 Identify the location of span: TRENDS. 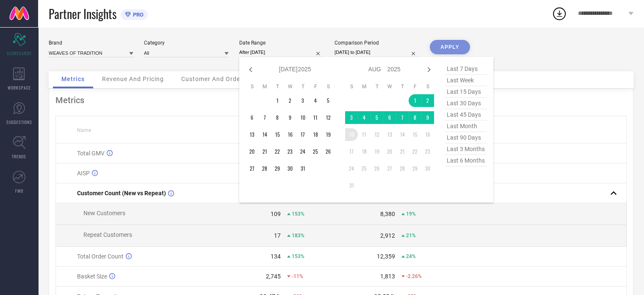
(19, 156).